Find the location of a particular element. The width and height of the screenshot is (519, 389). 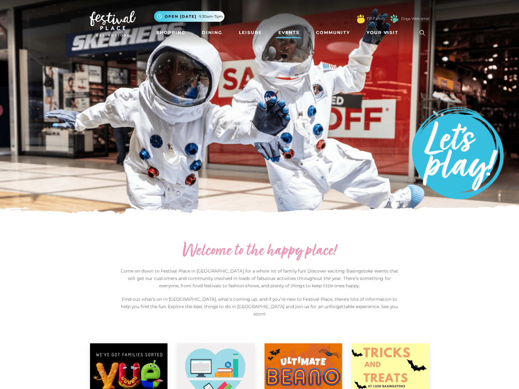

a: Leisure is located at coordinates (250, 32).